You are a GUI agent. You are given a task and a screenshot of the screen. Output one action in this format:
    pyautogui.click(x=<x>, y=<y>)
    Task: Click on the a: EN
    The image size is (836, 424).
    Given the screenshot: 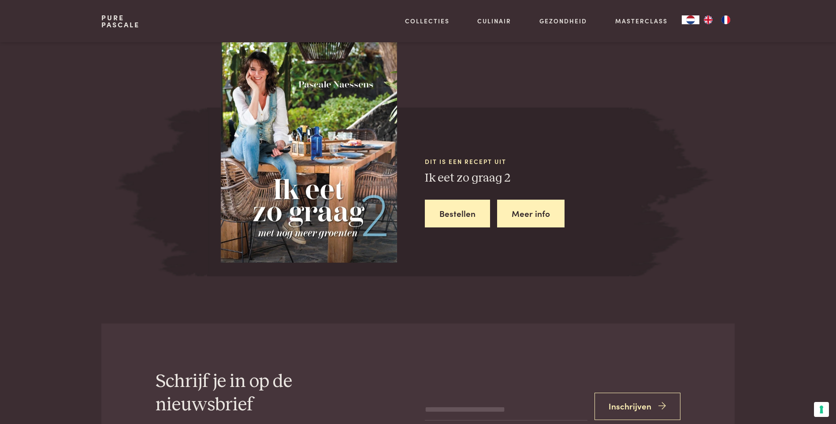 What is the action you would take?
    pyautogui.click(x=708, y=20)
    